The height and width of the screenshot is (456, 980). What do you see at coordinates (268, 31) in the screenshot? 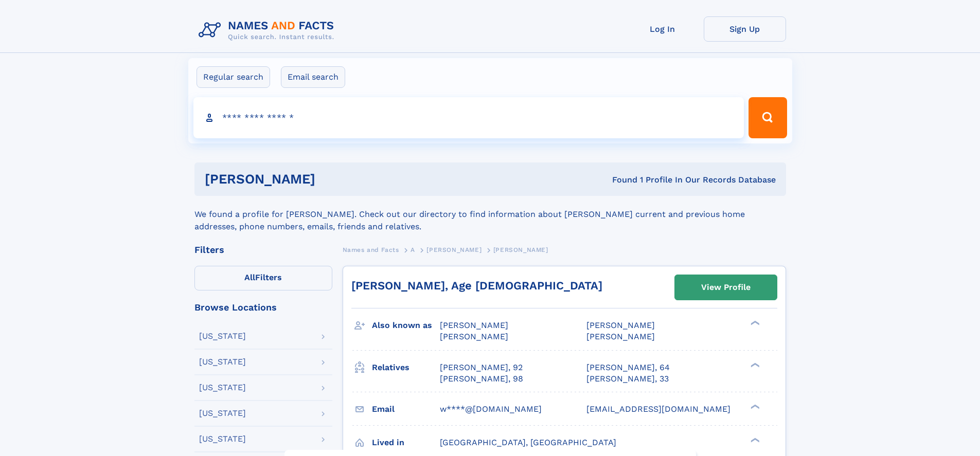
I see `img: Logo Names and Facts` at bounding box center [268, 31].